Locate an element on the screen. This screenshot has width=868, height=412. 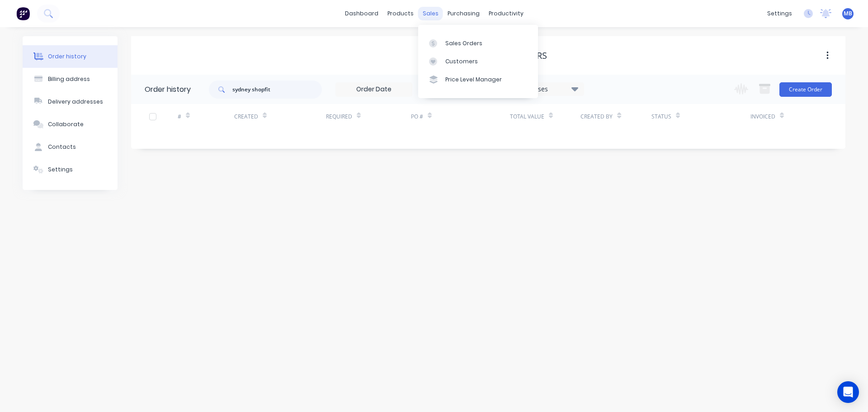
div: purchasing is located at coordinates (463, 14).